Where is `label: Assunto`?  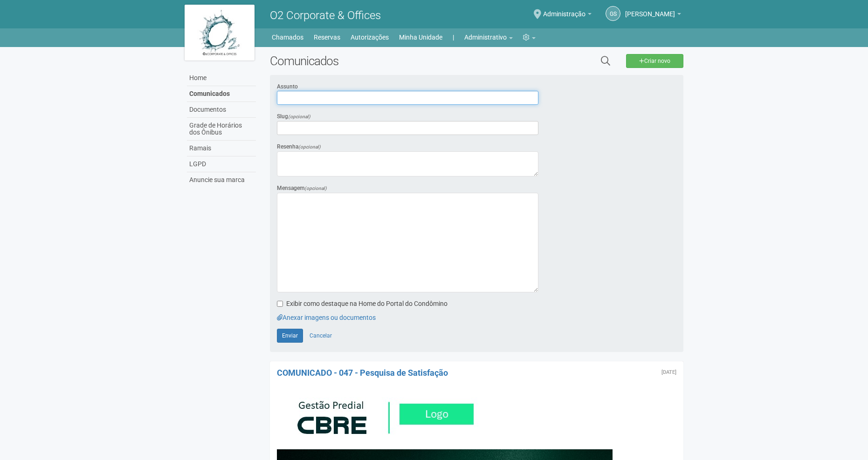
label: Assunto is located at coordinates (287, 87).